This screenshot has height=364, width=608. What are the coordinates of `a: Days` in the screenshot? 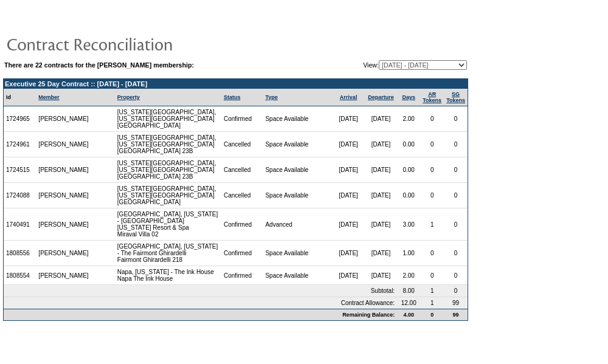 It's located at (409, 97).